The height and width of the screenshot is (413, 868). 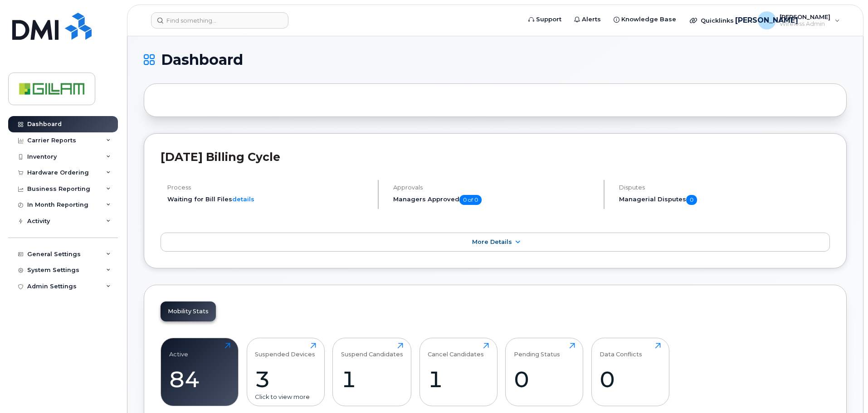 What do you see at coordinates (202, 60) in the screenshot?
I see `span: Dashboard` at bounding box center [202, 60].